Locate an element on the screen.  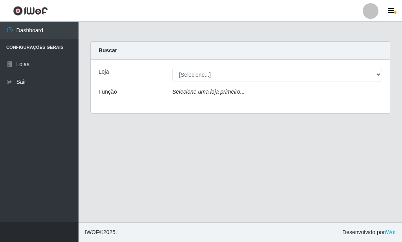
strong: Buscar is located at coordinates (108, 50).